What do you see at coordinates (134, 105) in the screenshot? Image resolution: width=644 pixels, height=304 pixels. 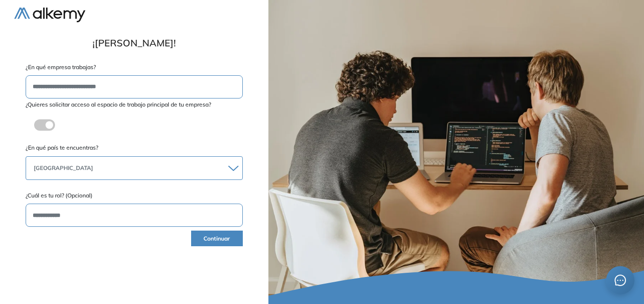 I see `label: ¿Quieres solicitar acceso al espacio de trabajo principal de tu empresa?` at bounding box center [134, 105].